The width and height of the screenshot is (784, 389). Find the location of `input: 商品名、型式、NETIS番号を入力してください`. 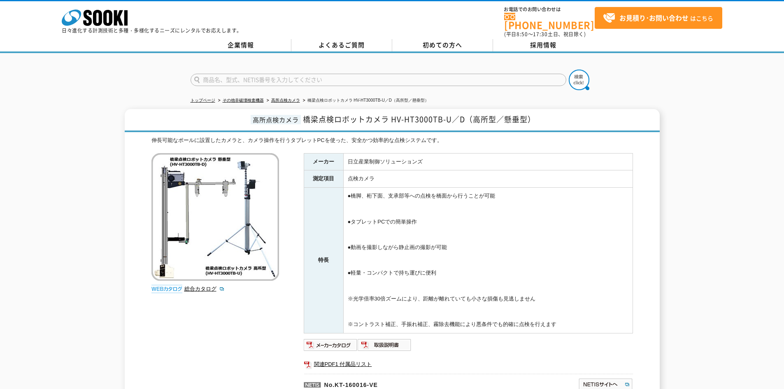

input: 商品名、型式、NETIS番号を入力してください is located at coordinates (378, 80).